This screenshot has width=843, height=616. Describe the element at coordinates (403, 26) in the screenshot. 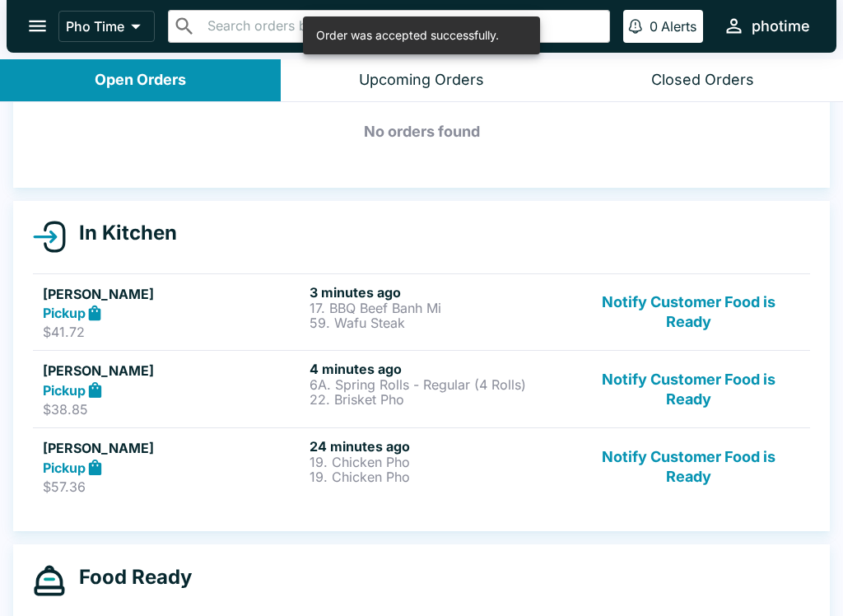

I see `input: Search orders by name or phone number` at that location.